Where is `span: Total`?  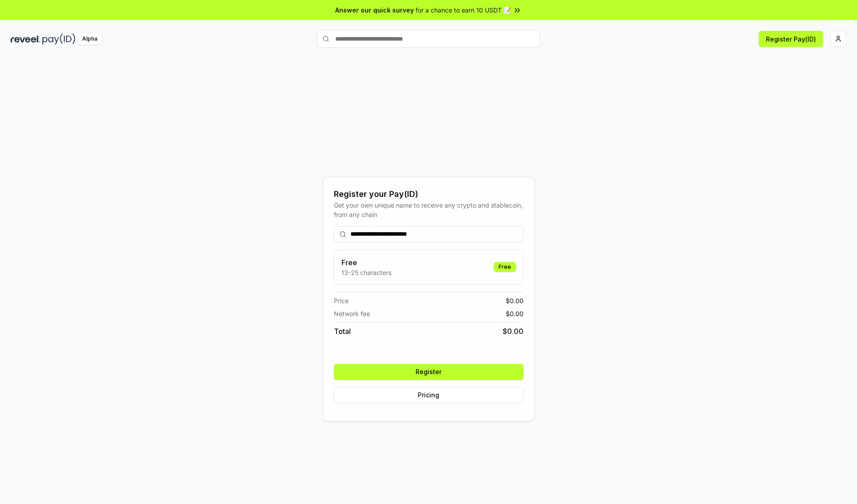
span: Total is located at coordinates (342, 331).